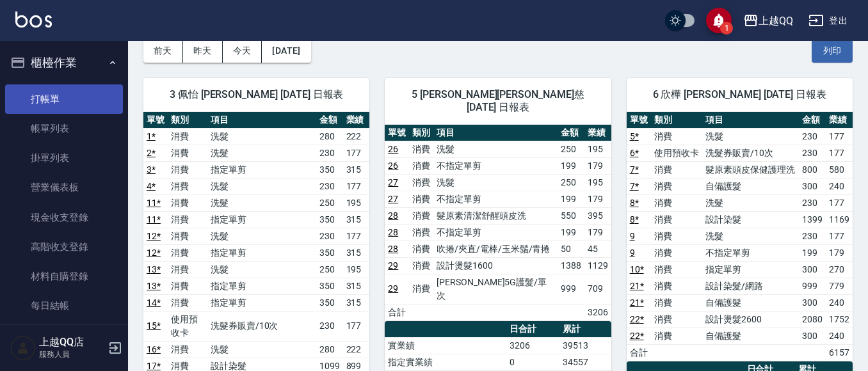 The image size is (868, 371). What do you see at coordinates (839, 120) in the screenshot?
I see `th: 業績` at bounding box center [839, 120].